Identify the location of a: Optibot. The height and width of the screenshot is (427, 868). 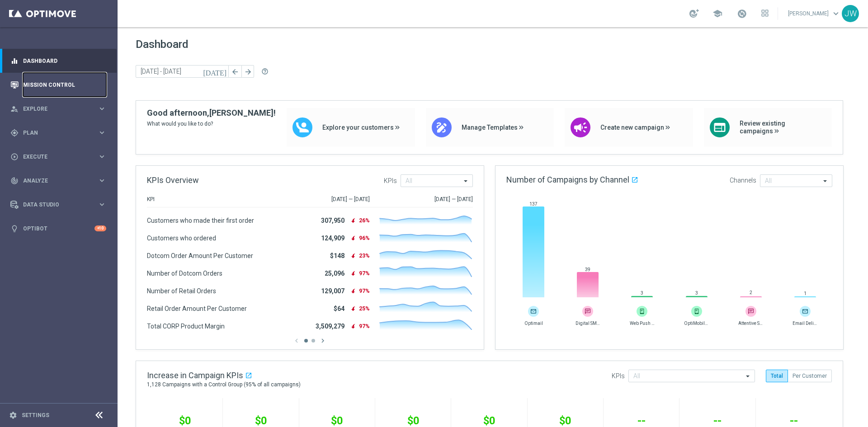
(59, 228).